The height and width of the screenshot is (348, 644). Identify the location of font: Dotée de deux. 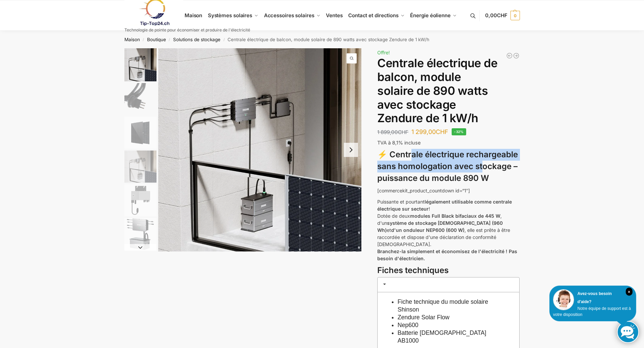
(394, 216).